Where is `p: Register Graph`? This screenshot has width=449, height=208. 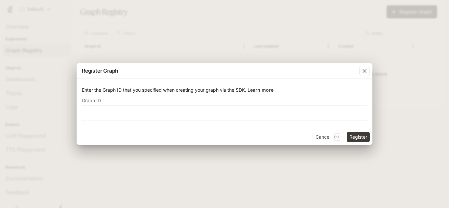
p: Register Graph is located at coordinates (100, 71).